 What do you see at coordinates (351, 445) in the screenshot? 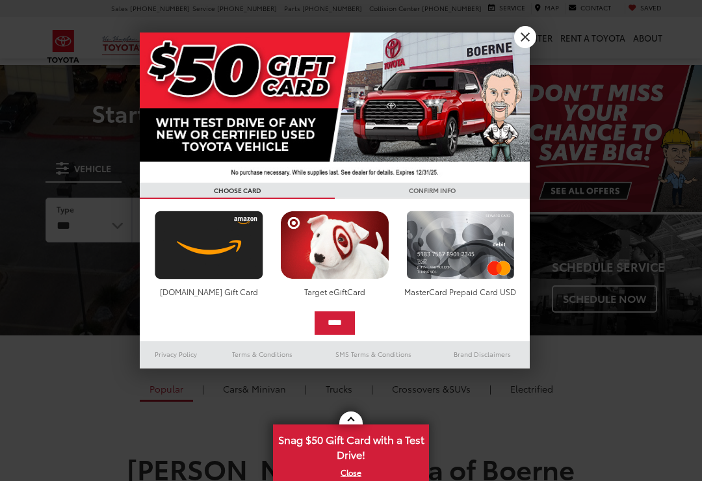
I see `span: Snag $50 Gift Card with a Test Drive!` at bounding box center [351, 445].